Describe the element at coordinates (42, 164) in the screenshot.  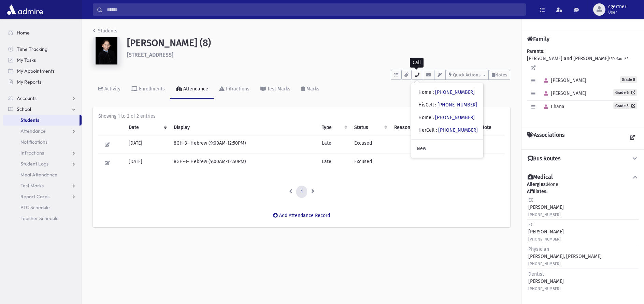
I see `a: Student Logs` at that location.